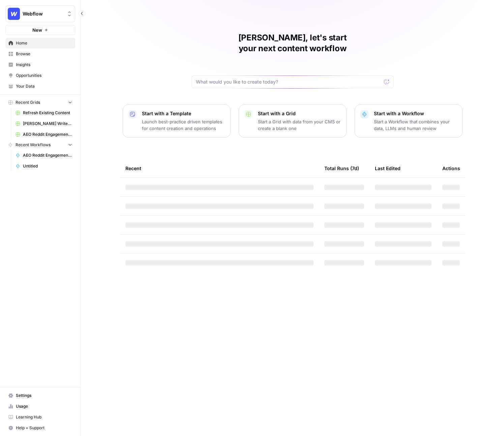  I want to click on a: Untitled, so click(44, 166).